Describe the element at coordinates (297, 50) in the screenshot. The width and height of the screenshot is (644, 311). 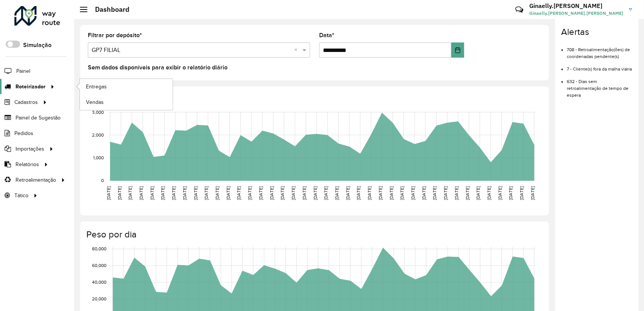
I see `span: Clear all` at that location.